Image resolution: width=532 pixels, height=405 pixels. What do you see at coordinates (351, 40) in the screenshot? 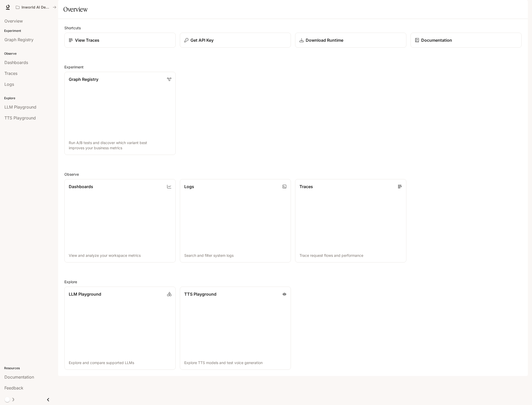
I see `a: Download Runtime` at bounding box center [351, 40].